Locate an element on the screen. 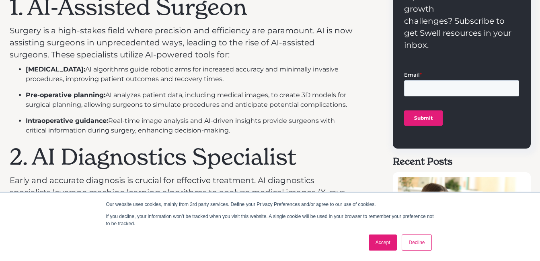  li: AI algorithms guide robotic arms for increased accuracy and minimally invasive procedures, improv... is located at coordinates (190, 74).